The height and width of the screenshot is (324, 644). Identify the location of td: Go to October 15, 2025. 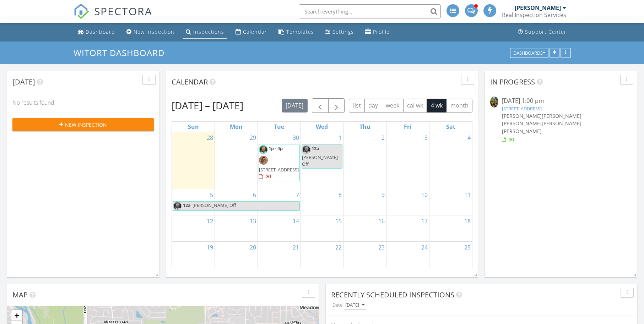
(322, 228).